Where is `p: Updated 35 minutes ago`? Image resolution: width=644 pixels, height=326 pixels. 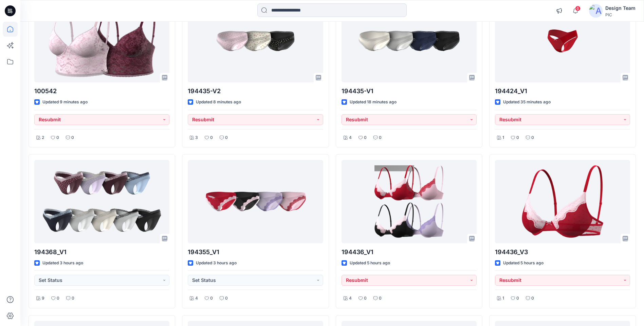
p: Updated 35 minutes ago is located at coordinates (527, 102).